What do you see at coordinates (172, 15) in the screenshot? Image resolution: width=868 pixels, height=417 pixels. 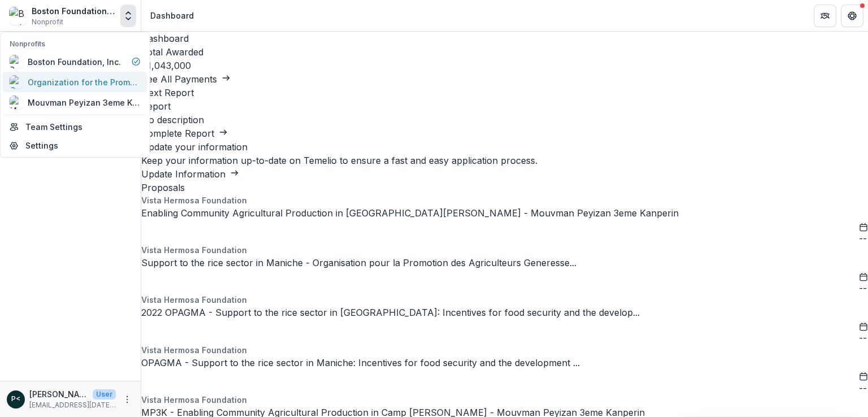 I see `nav: breadcrumb` at bounding box center [172, 15].